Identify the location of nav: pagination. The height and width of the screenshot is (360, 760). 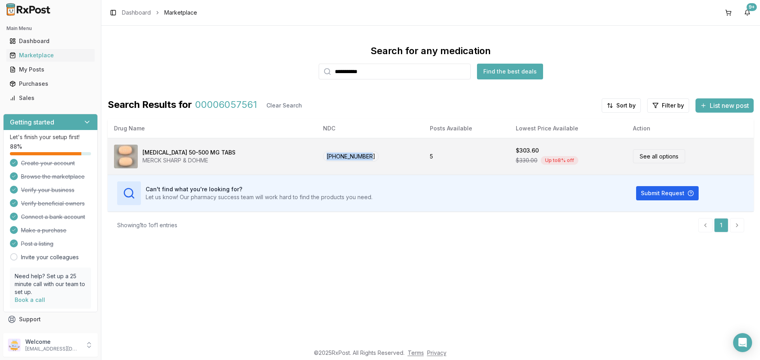
(721, 225).